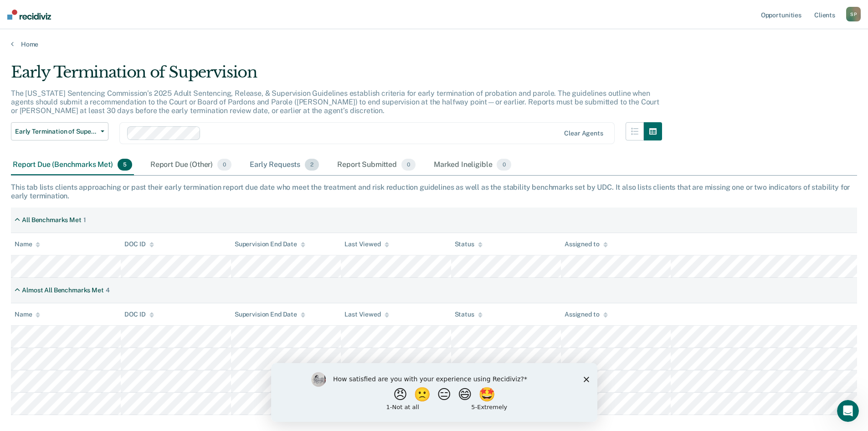  I want to click on div: Almost All Benchmarks Met, so click(63, 290).